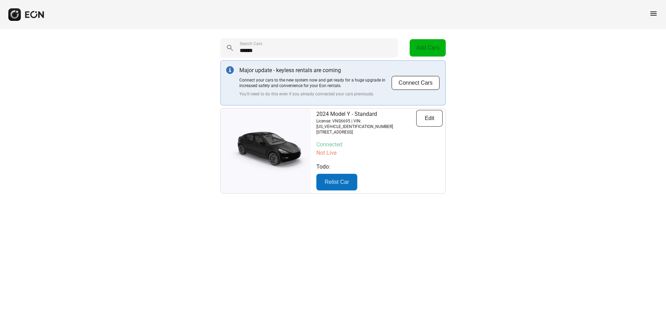 Image resolution: width=666 pixels, height=316 pixels. I want to click on p: 2024 Model Y - Standard, so click(366, 114).